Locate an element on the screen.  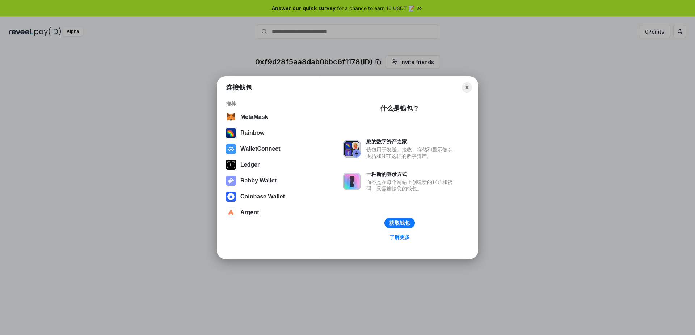
div: 什么是钱包？ is located at coordinates (399, 109).